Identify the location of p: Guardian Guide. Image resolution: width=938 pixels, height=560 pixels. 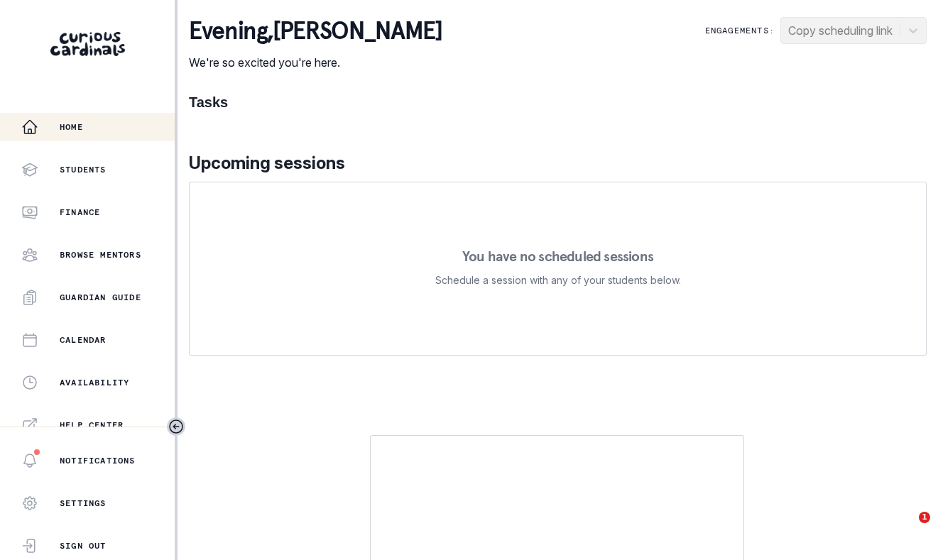
(100, 297).